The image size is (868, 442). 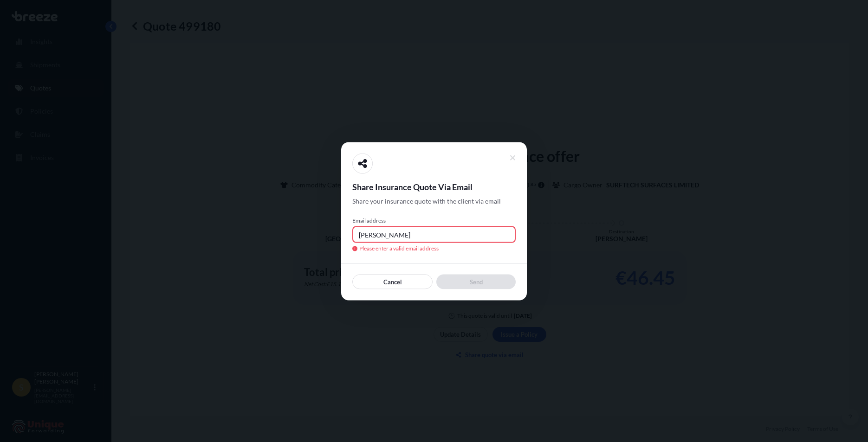 What do you see at coordinates (477, 281) in the screenshot?
I see `p: Send` at bounding box center [477, 281].